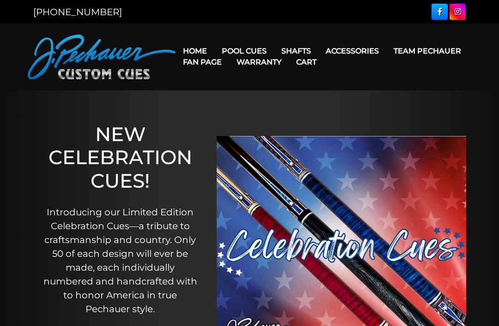  Describe the element at coordinates (120, 261) in the screenshot. I see `p: Introducing our Limited Edition Celebration Cues—a tribute to craftsmanship and country. Only 50 ...` at that location.